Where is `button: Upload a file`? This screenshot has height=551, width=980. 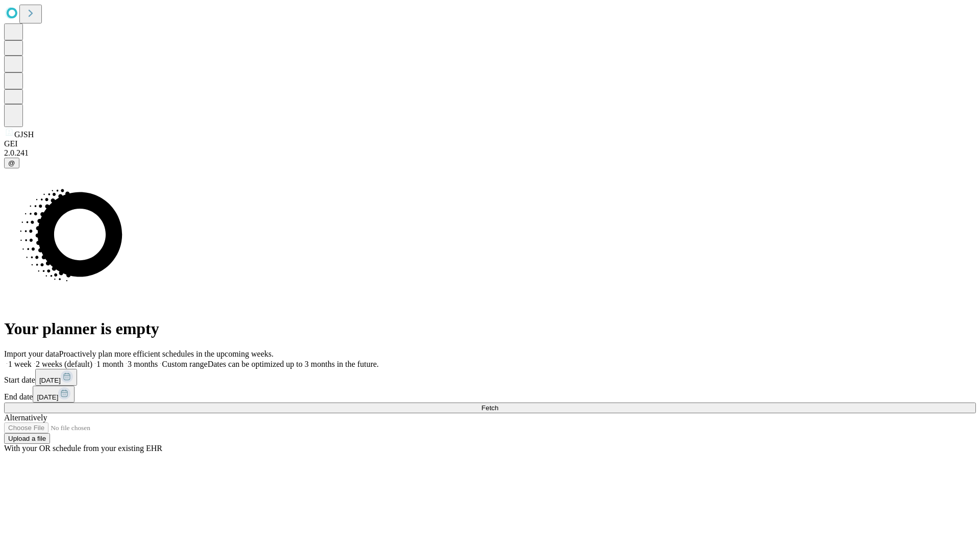 button: Upload a file is located at coordinates (27, 439).